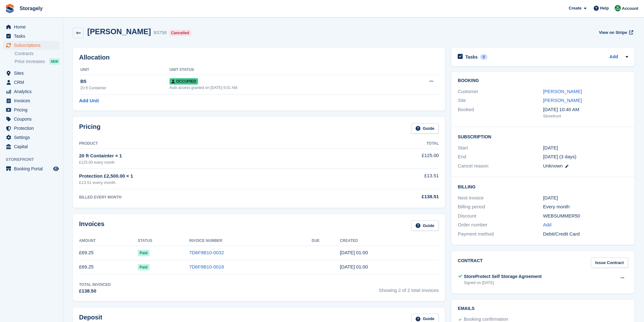 This screenshot has height=322, width=644. Describe the element at coordinates (95, 291) in the screenshot. I see `div: £138.50` at that location.